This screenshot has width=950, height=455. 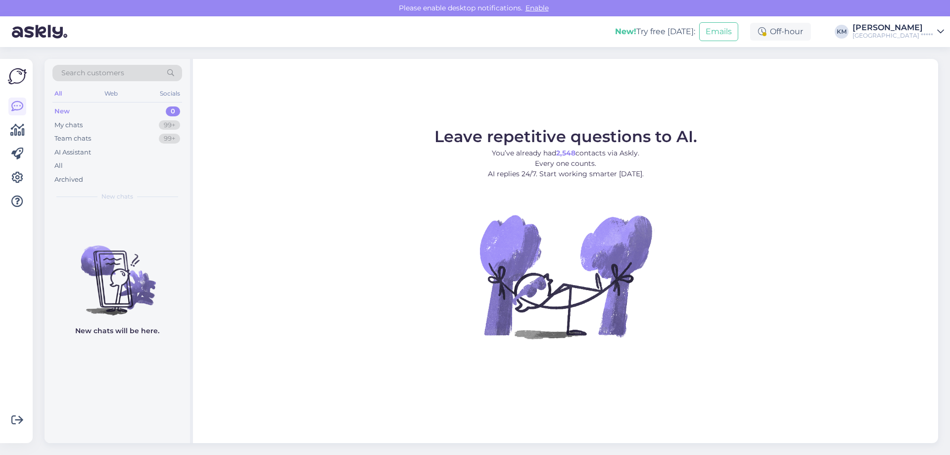 I want to click on div: Team chats, so click(x=73, y=139).